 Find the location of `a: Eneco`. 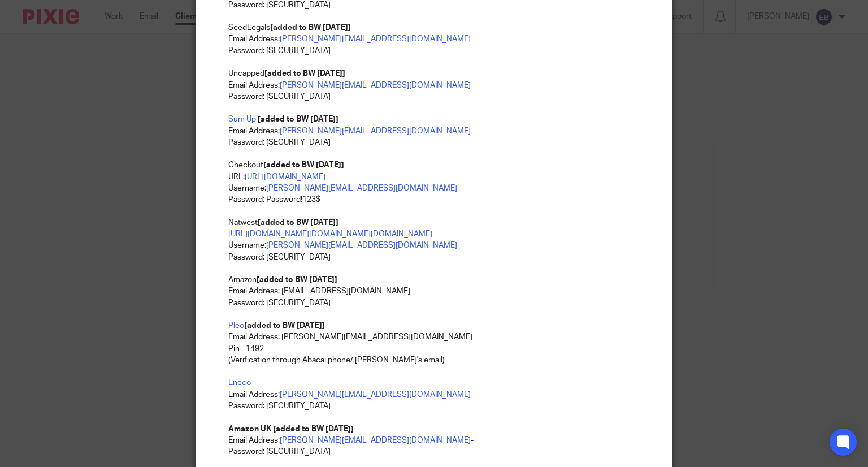

a: Eneco is located at coordinates (240, 383).